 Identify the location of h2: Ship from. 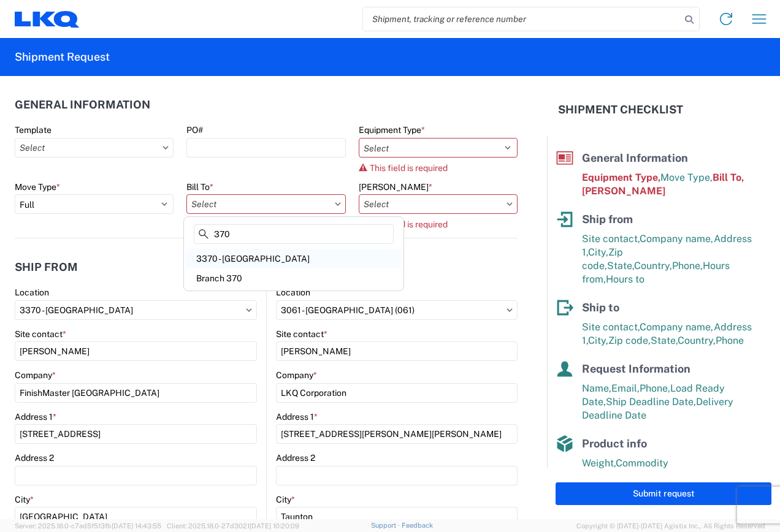
(46, 268).